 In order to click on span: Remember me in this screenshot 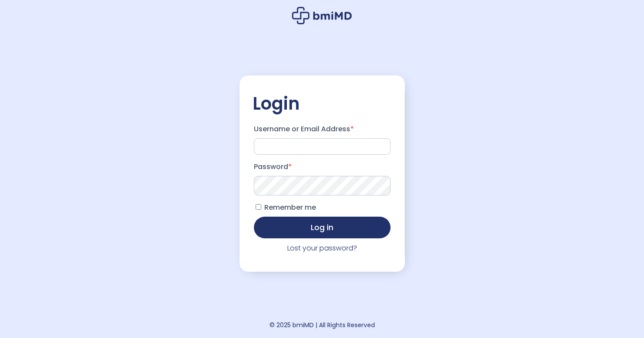, I will do `click(290, 207)`.